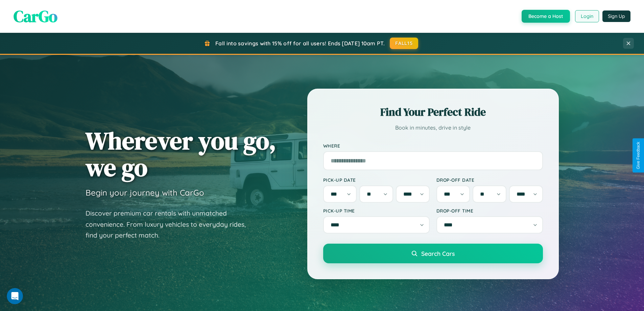 The height and width of the screenshot is (311, 644). What do you see at coordinates (433, 145) in the screenshot?
I see `label: Where` at bounding box center [433, 145].